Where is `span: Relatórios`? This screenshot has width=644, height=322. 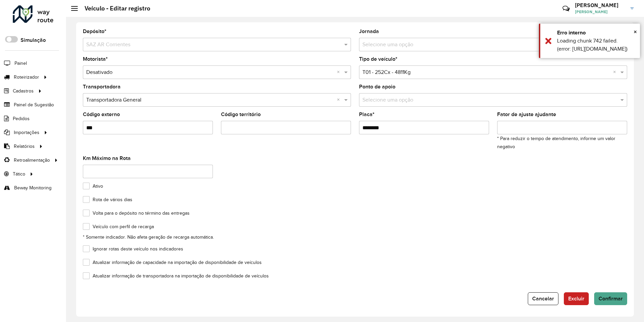 span: Relatórios is located at coordinates (25, 146).